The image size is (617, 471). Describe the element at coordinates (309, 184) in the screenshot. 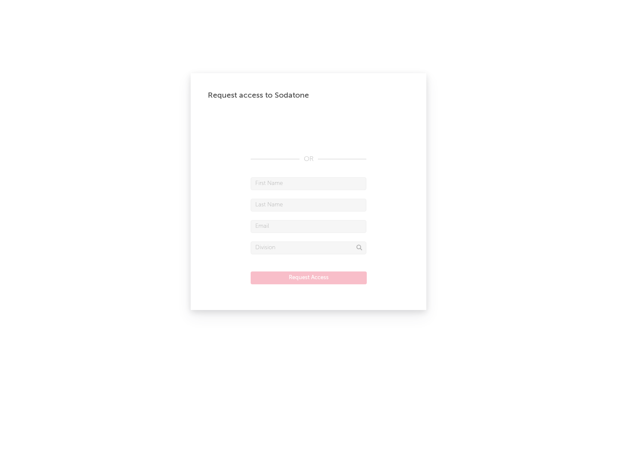

I see `input: First Name` at that location.